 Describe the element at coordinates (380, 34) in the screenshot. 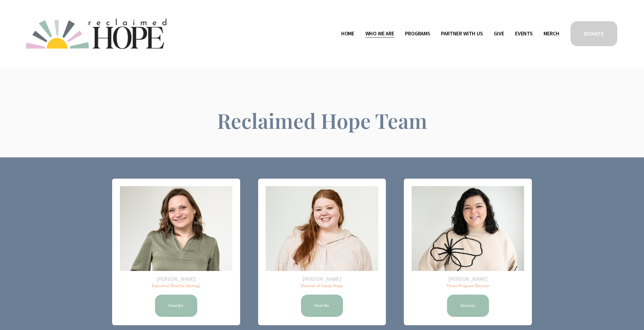

I see `span: Who We Are` at that location.